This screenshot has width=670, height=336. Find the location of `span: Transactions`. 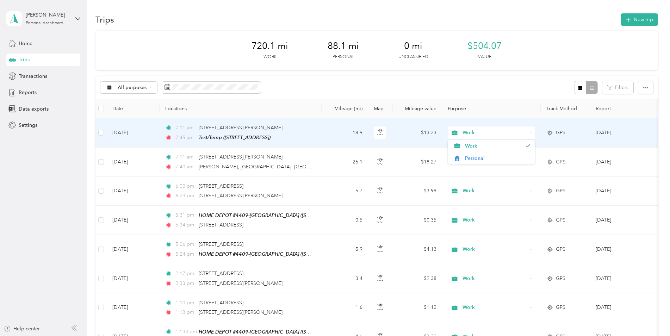

span: Transactions is located at coordinates (33, 76).